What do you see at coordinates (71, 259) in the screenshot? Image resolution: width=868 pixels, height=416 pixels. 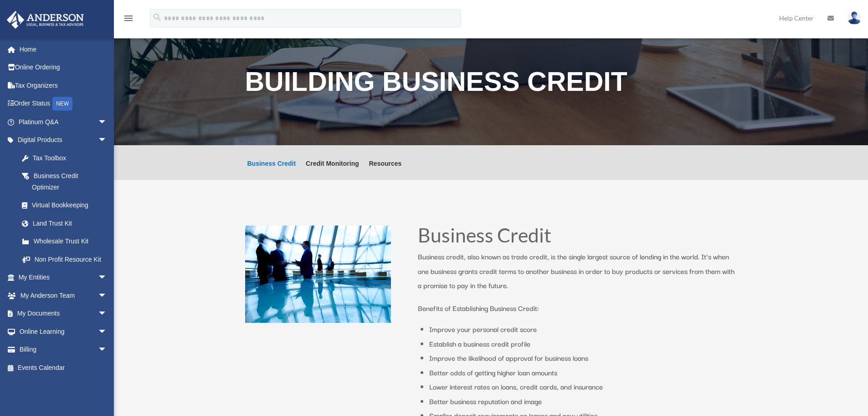 I see `div: Non Profit Resource Kit` at bounding box center [71, 259].